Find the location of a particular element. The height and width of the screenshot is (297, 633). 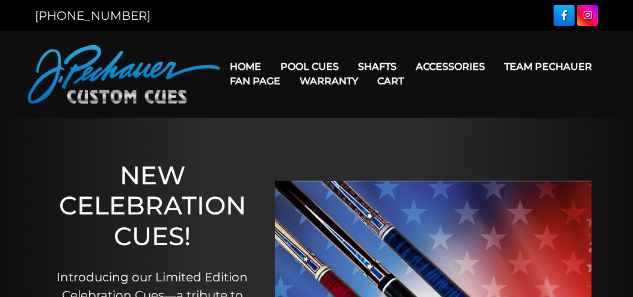

a: Home is located at coordinates (246, 66).